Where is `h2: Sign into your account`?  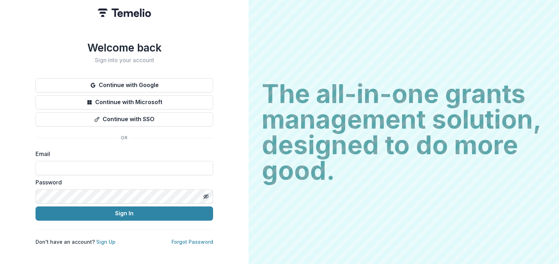
h2: Sign into your account is located at coordinates (124, 60).